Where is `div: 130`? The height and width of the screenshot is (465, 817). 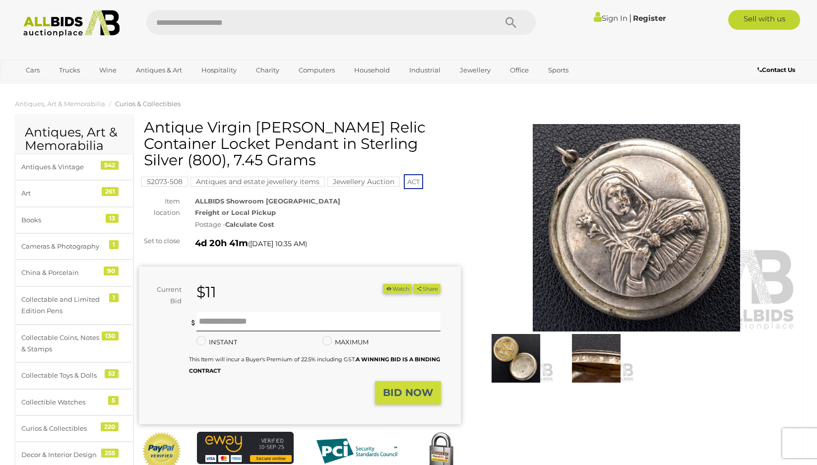
div: 130 is located at coordinates (110, 336).